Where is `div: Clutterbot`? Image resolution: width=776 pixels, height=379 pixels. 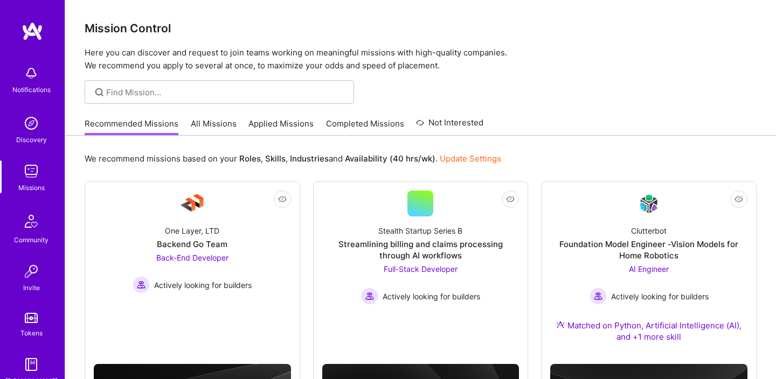
div: Clutterbot is located at coordinates (649, 231).